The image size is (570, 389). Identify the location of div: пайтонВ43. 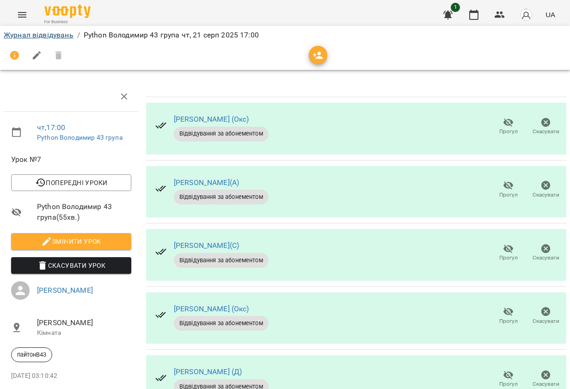
(31, 355).